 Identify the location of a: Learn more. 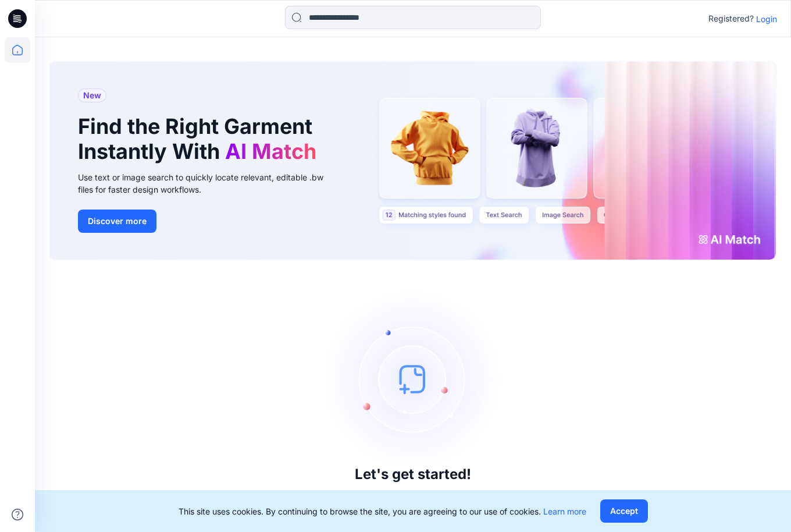
(565, 511).